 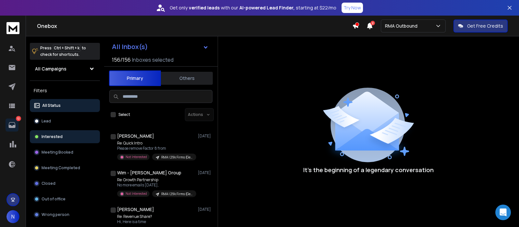 I want to click on span: N, so click(x=13, y=217).